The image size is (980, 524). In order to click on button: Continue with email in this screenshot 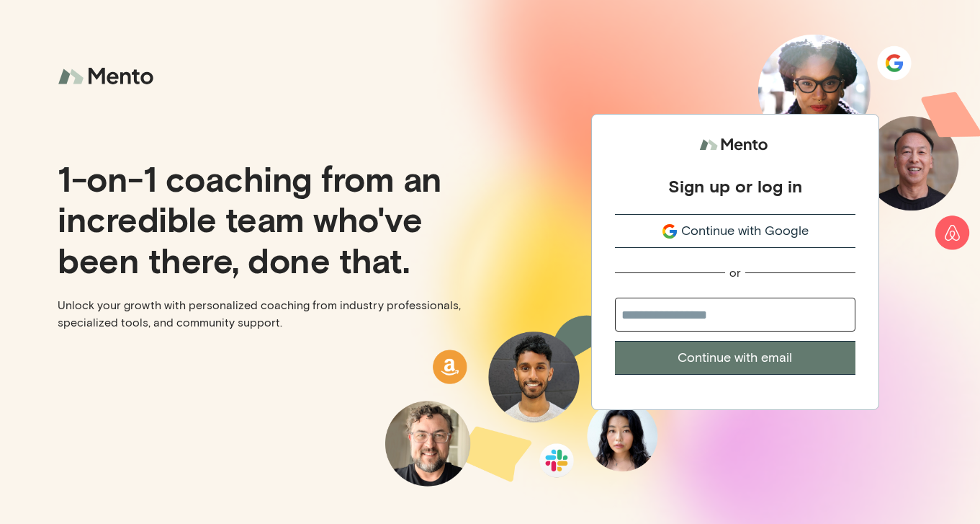, I will do `click(735, 357)`.